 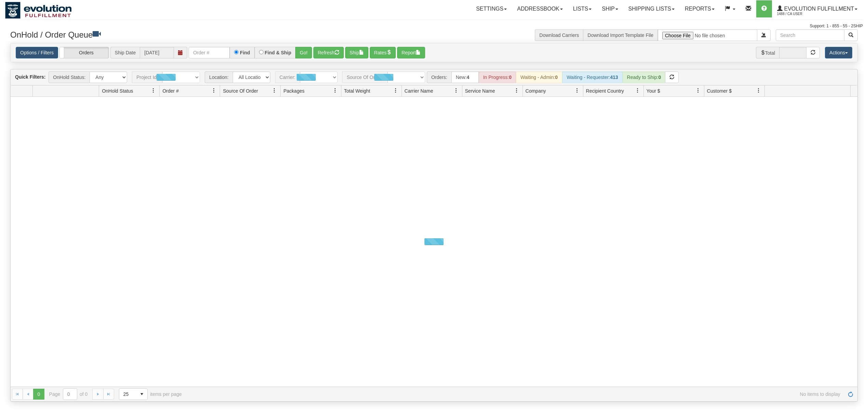 What do you see at coordinates (536, 91) in the screenshot?
I see `span: Company` at bounding box center [536, 91].